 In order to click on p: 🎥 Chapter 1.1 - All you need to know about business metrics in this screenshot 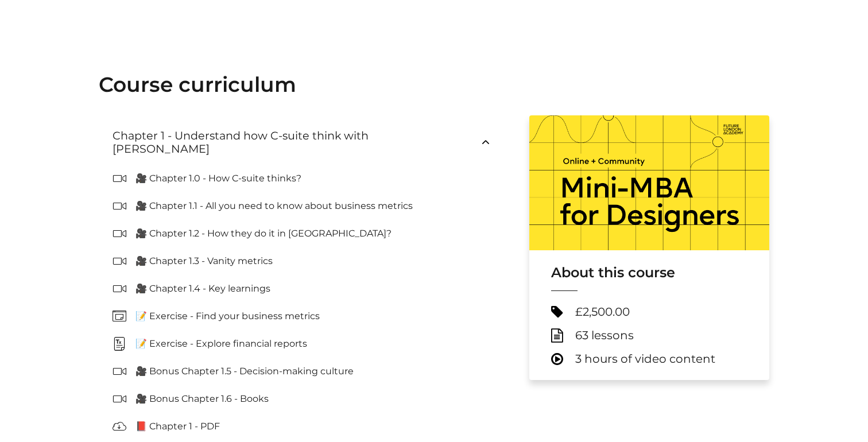, I will do `click(278, 206)`.